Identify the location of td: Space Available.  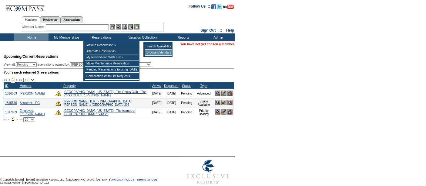
(204, 103).